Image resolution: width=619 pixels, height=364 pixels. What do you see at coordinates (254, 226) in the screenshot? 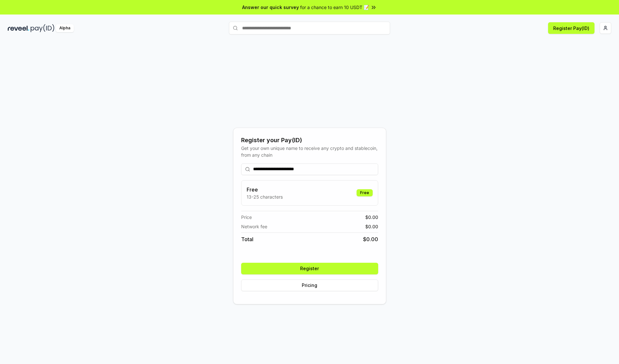
I see `span: Network fee` at bounding box center [254, 226].